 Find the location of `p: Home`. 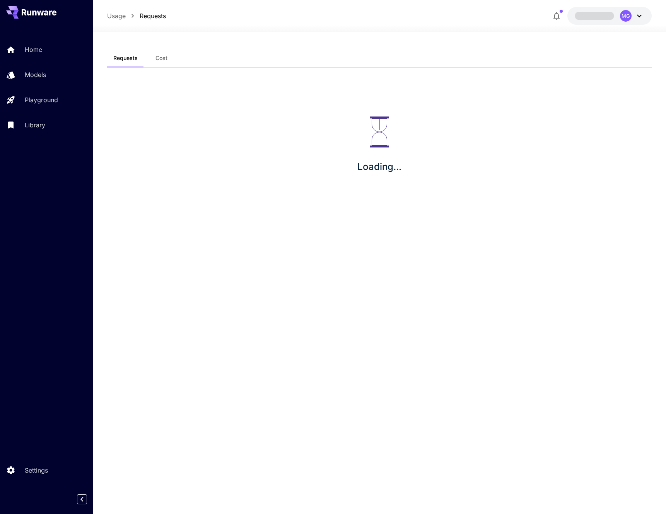

p: Home is located at coordinates (33, 50).